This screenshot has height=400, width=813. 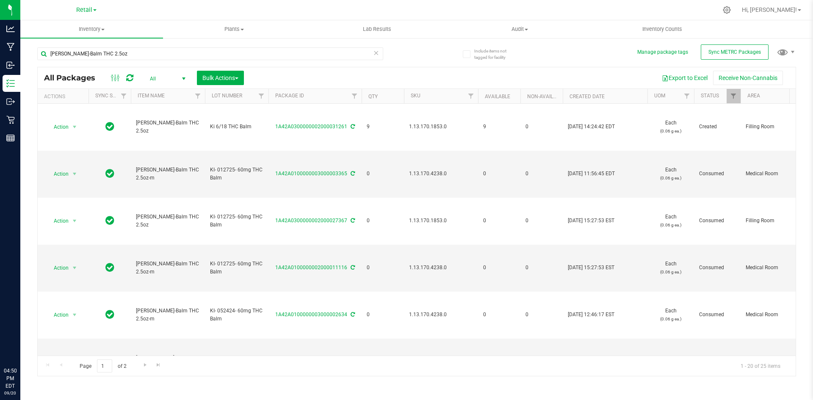 What do you see at coordinates (727, 10) in the screenshot?
I see `div: Manage settings` at bounding box center [727, 10].